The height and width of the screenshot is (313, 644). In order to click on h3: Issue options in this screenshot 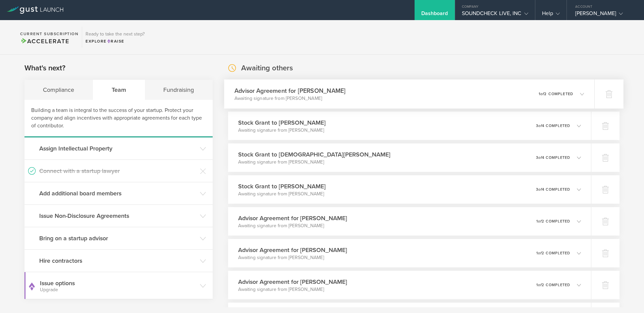, I will do `click(118, 285)`.